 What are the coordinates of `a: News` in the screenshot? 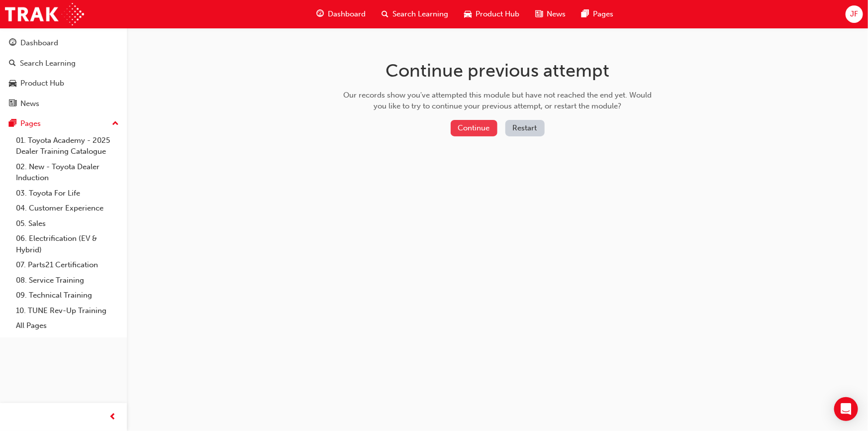 It's located at (64, 103).